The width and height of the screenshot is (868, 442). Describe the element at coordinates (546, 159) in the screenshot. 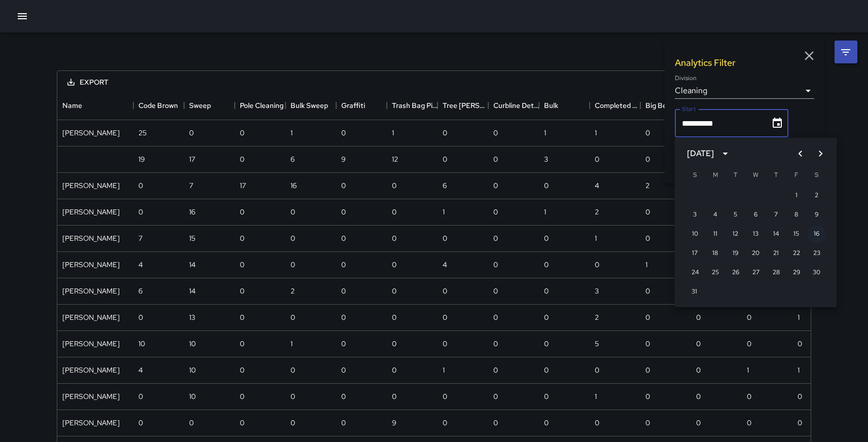

I see `div: 3` at that location.